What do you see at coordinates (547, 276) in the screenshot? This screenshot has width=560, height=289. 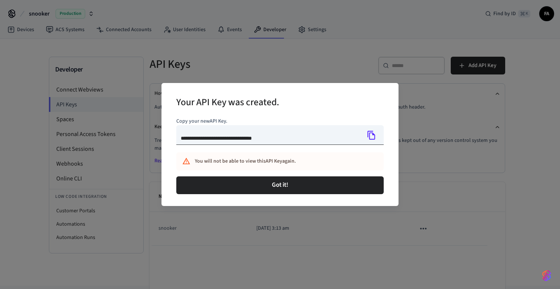 I see `img: SeamLogoGradient.69752ec5.svg` at bounding box center [547, 276].